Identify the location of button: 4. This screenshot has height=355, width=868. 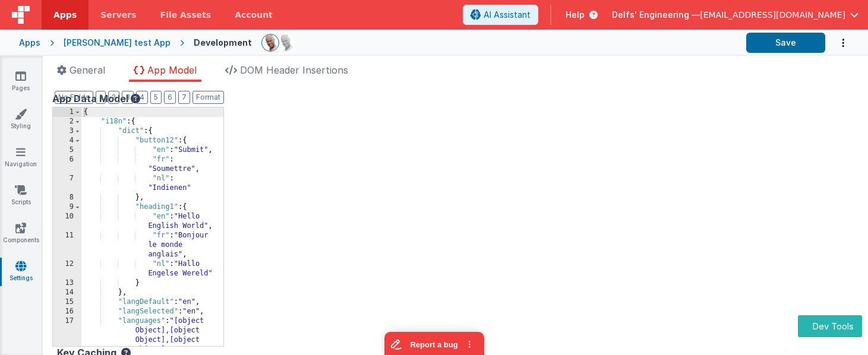
(142, 98).